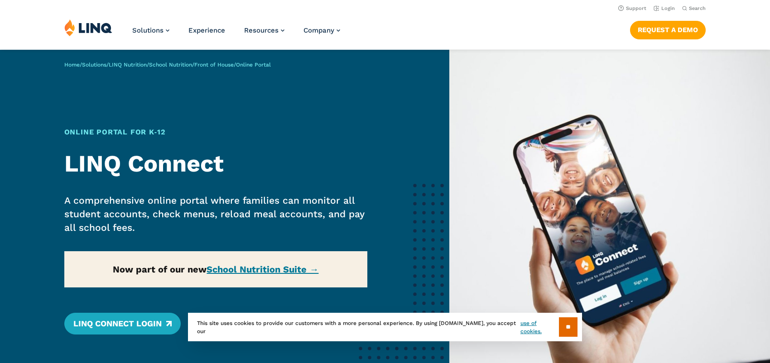 The height and width of the screenshot is (363, 770). Describe the element at coordinates (122, 324) in the screenshot. I see `a: LINQ Connect Login` at that location.